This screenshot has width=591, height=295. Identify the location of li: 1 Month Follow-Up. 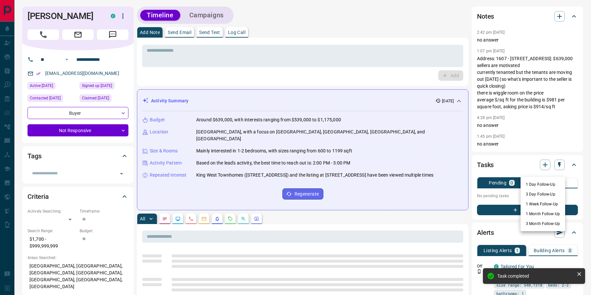
(543, 214).